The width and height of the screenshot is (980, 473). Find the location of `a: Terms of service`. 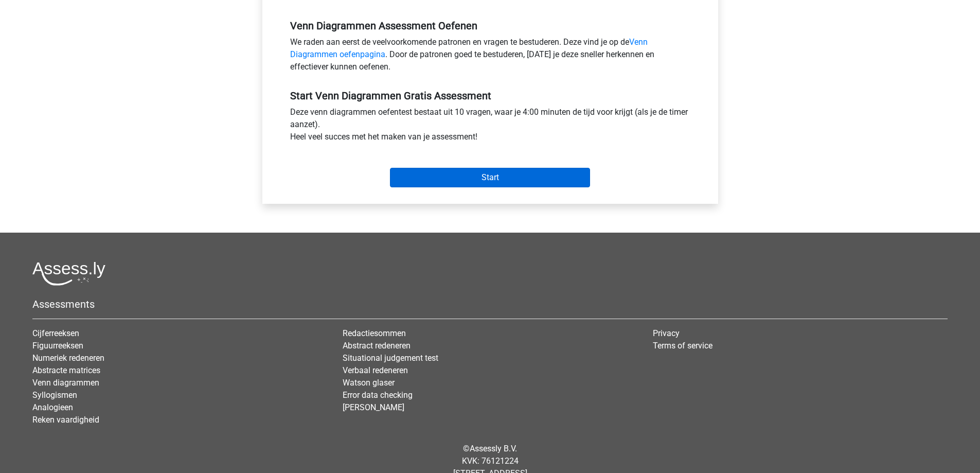

a: Terms of service is located at coordinates (683, 345).